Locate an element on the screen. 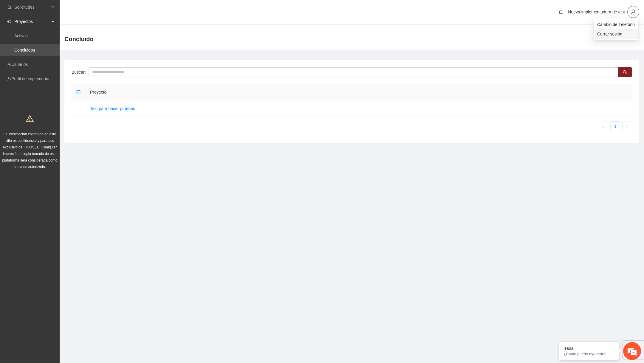  button: left is located at coordinates (603, 126).